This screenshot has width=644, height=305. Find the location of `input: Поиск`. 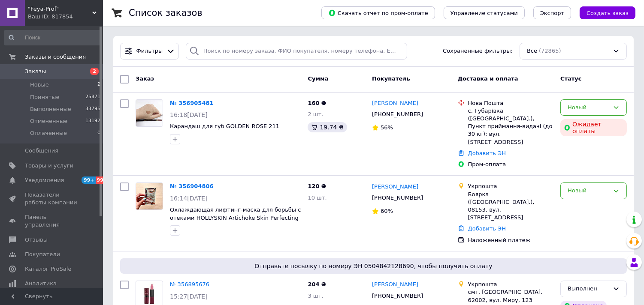

input: Поиск is located at coordinates (53, 38).